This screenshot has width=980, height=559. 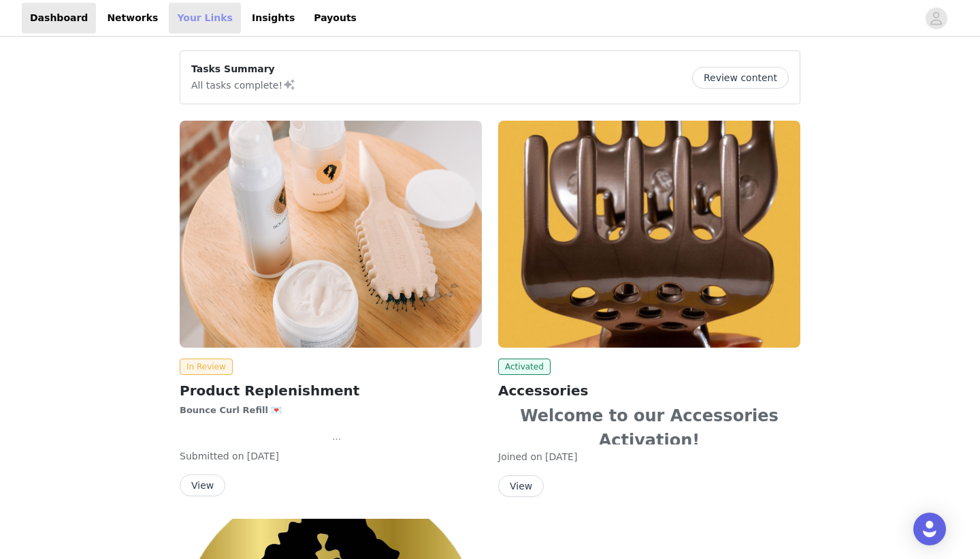 I want to click on span: Welcome to our Accessories Activation!, so click(x=650, y=428).